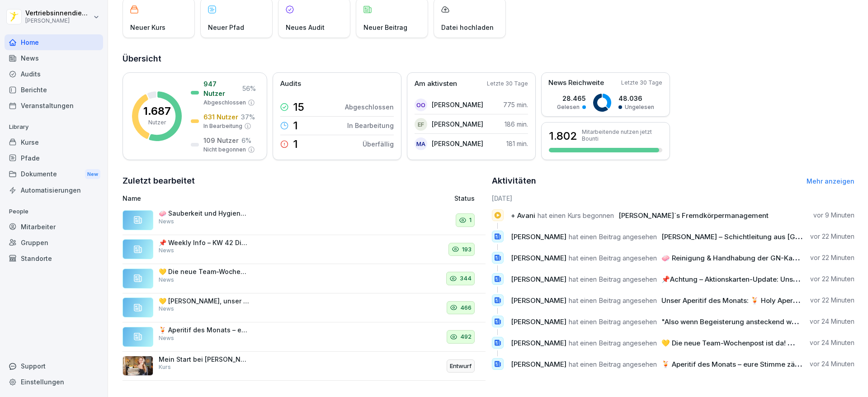 This screenshot has height=397, width=868. Describe the element at coordinates (563, 136) in the screenshot. I see `h3: 1.802` at that location.